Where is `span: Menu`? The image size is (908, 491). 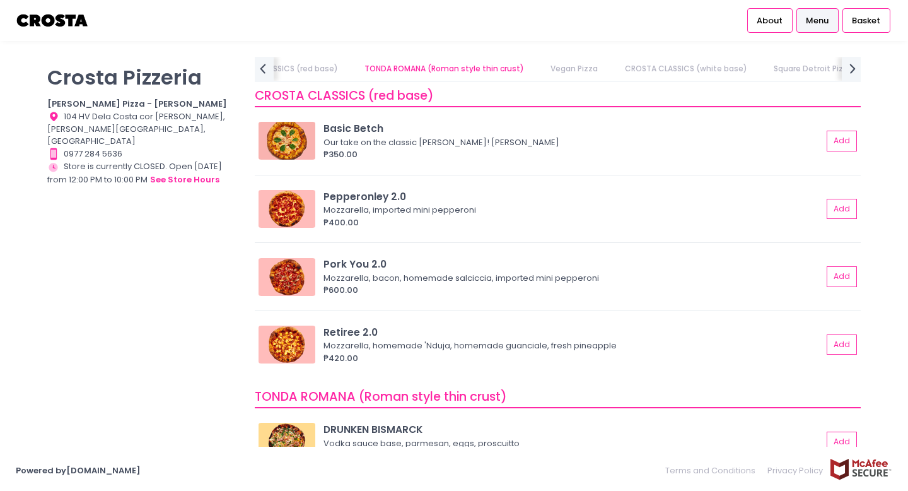 span: Menu is located at coordinates (817, 21).